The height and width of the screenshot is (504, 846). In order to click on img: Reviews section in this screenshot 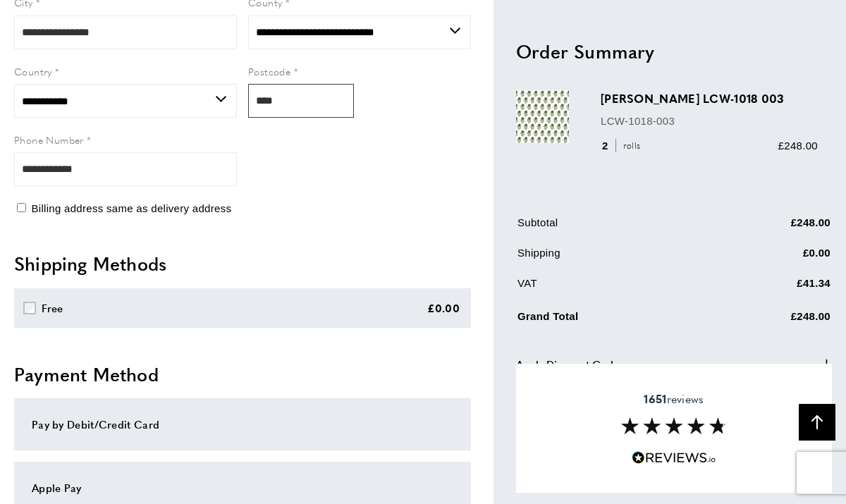, I will do `click(674, 426)`.